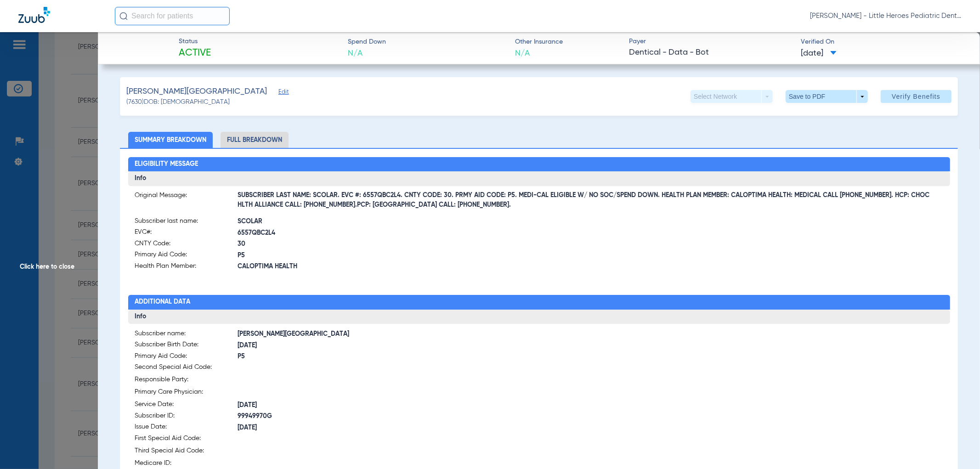  I want to click on span: Service Date:, so click(186, 405).